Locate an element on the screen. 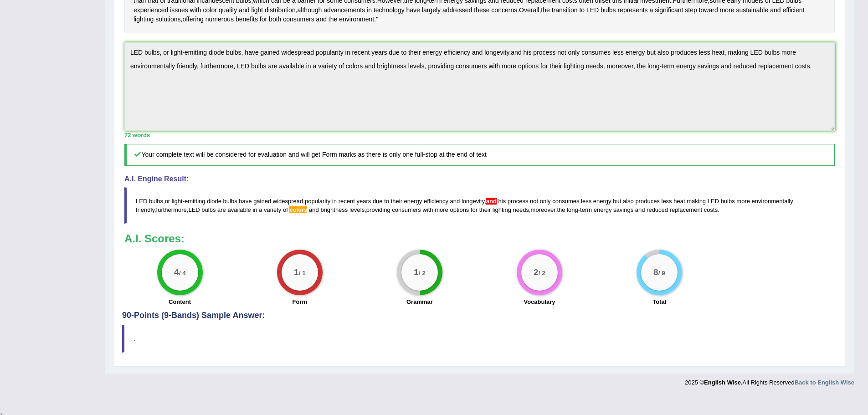  label: Total is located at coordinates (659, 302).